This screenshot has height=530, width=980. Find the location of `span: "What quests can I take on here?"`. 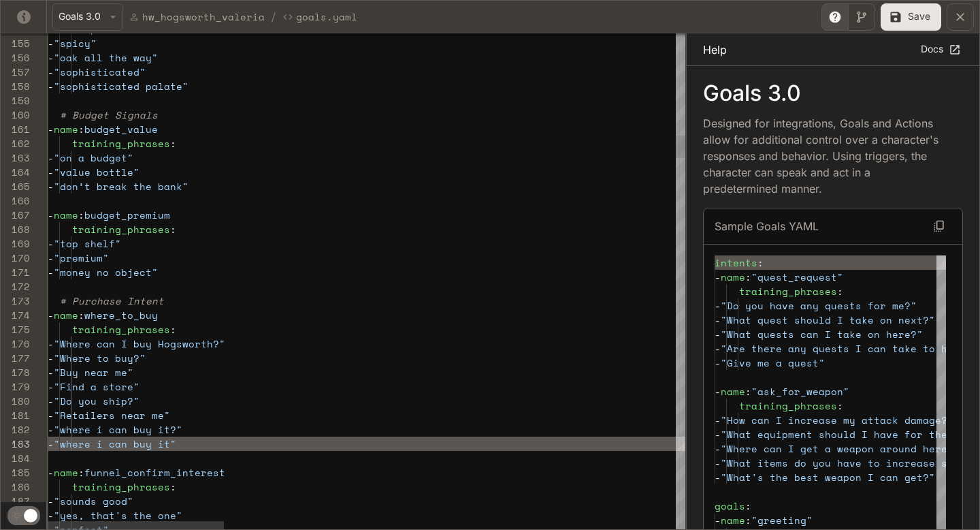

span: "What quests can I take on here?" is located at coordinates (821, 334).